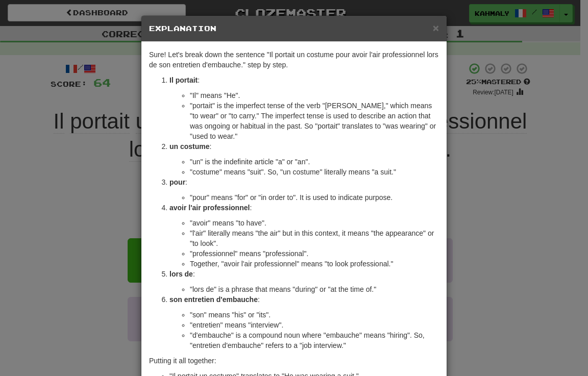 Image resolution: width=588 pixels, height=376 pixels. Describe the element at coordinates (315, 95) in the screenshot. I see `li: "Il" means "He".` at that location.